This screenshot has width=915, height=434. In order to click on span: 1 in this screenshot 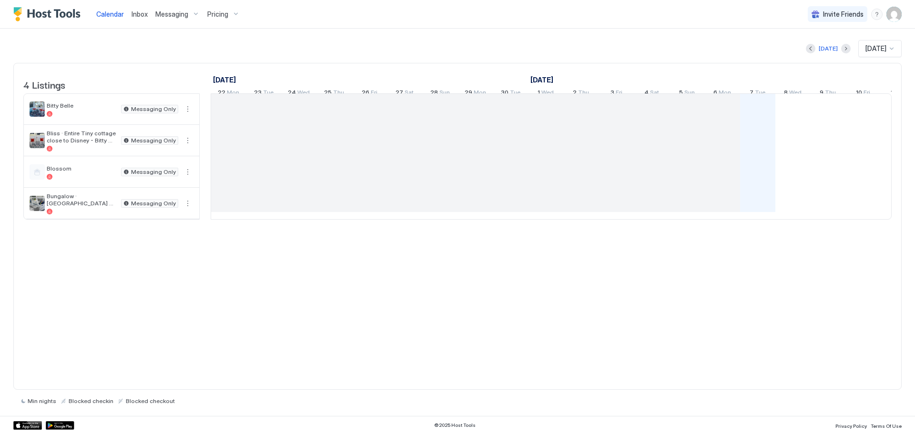, I will do `click(539, 93)`.